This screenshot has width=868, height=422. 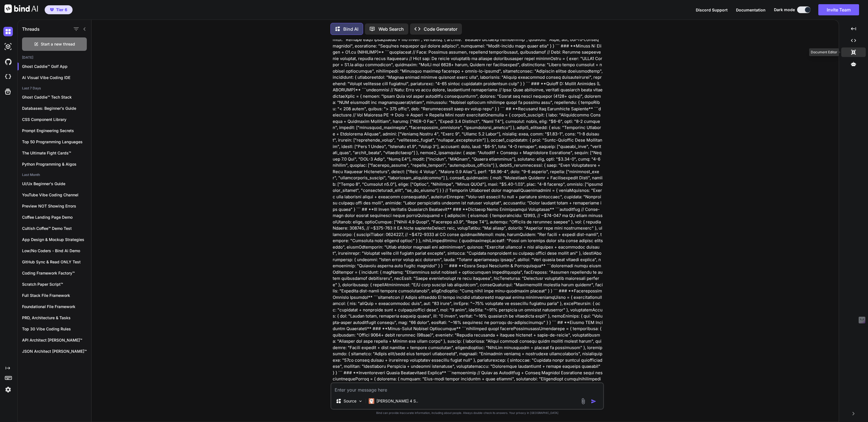 What do you see at coordinates (839, 10) in the screenshot?
I see `button: Invite Team` at bounding box center [839, 10].